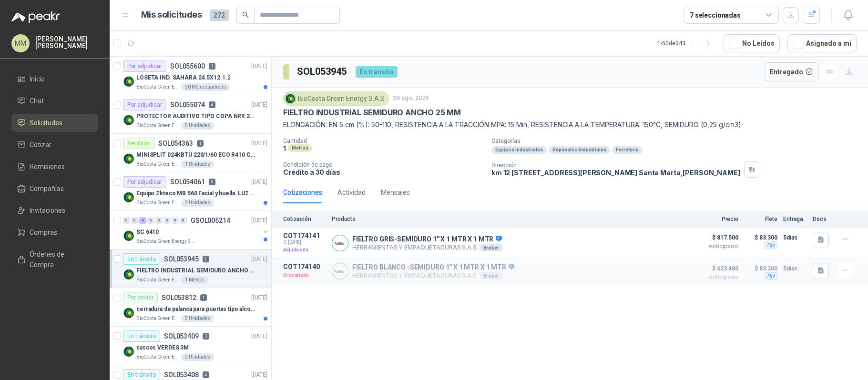 The image size is (868, 380). Describe the element at coordinates (47, 188) in the screenshot. I see `span: Compañías` at that location.